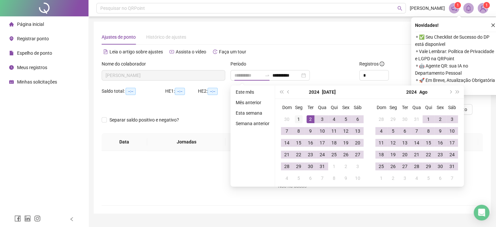  What do you see at coordinates (440, 166) in the screenshot?
I see `td: 2024-08-30` at bounding box center [440, 166].